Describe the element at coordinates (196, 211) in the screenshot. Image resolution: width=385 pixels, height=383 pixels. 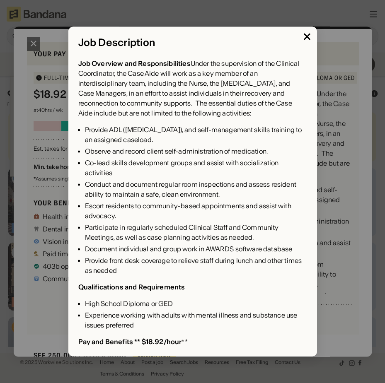
I see `div: Escort residents to community-based appointments and assist with advocacy.` at that location.